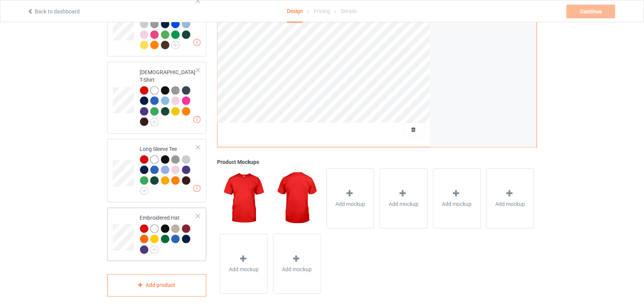 The image size is (644, 306). Describe the element at coordinates (349, 11) in the screenshot. I see `div: Details` at that location.